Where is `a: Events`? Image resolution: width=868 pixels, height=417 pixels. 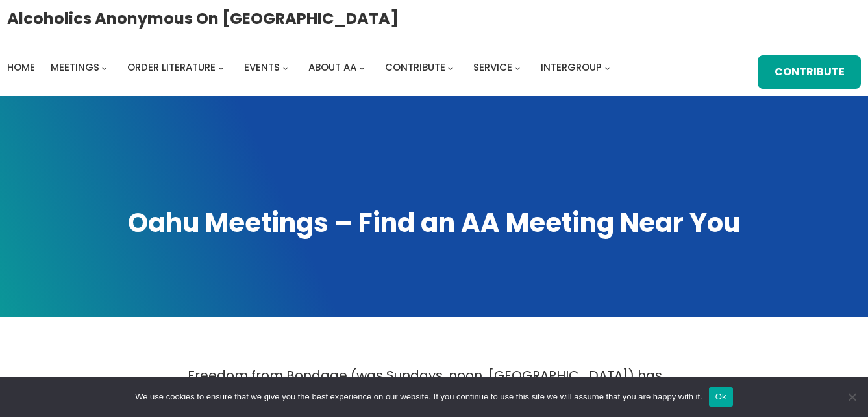
a: Events is located at coordinates (261, 67).